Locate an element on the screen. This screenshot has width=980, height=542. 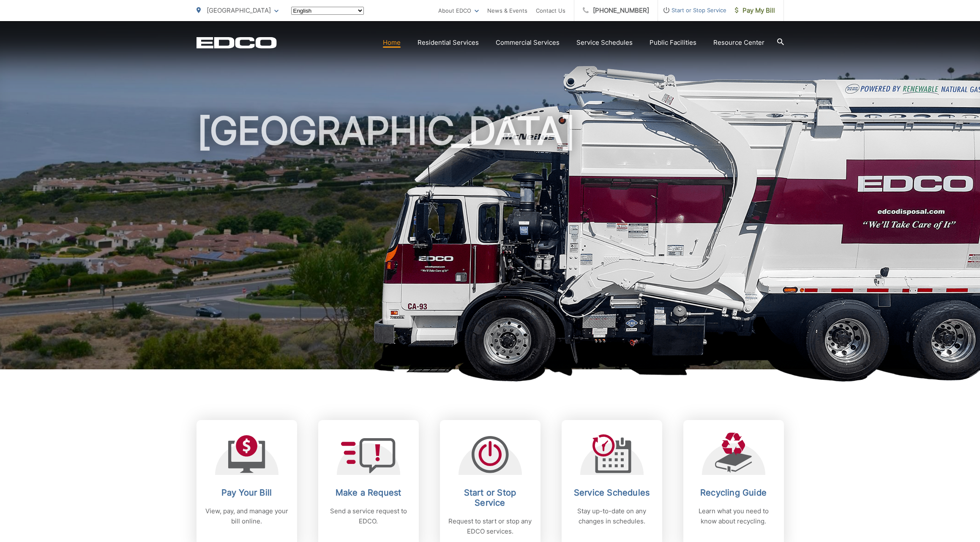
a: Public Facilities is located at coordinates (673, 42).